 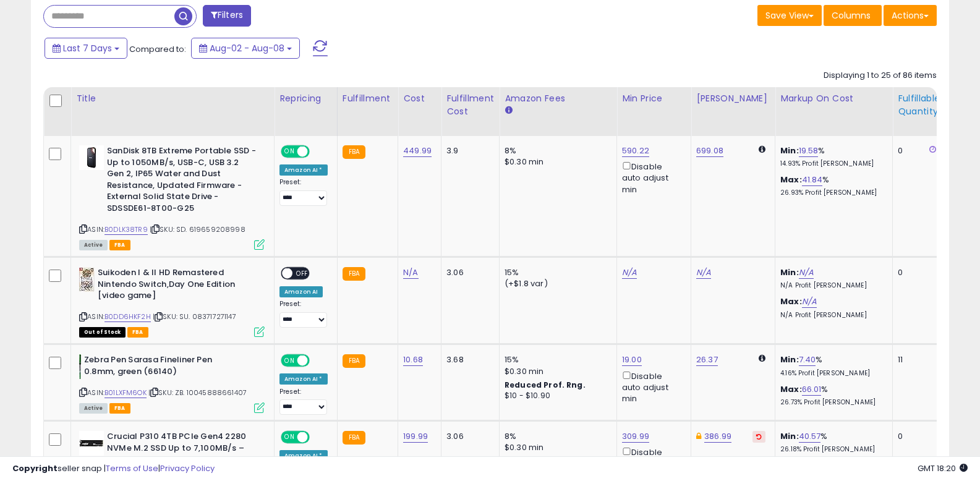 I want to click on span: All listings that are currently out of stock and unavailable for purchase on Amazon, so click(x=102, y=332).